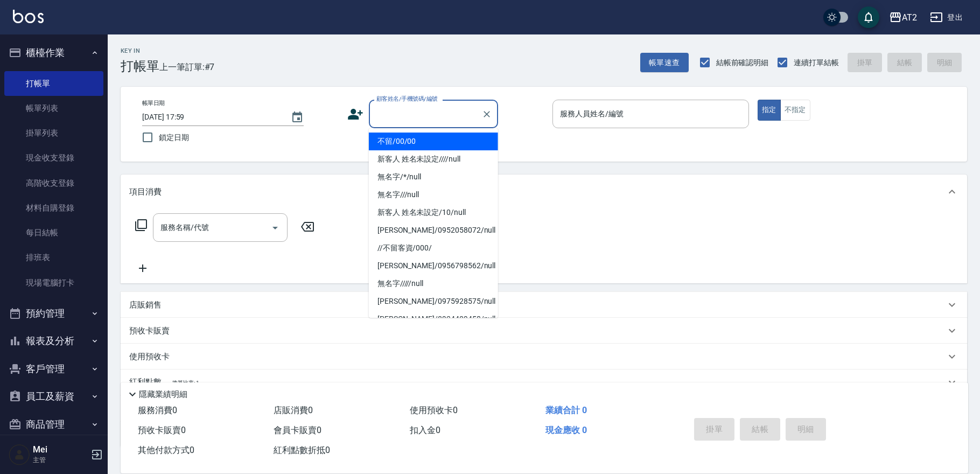 The image size is (980, 474). I want to click on img: Logo, so click(28, 16).